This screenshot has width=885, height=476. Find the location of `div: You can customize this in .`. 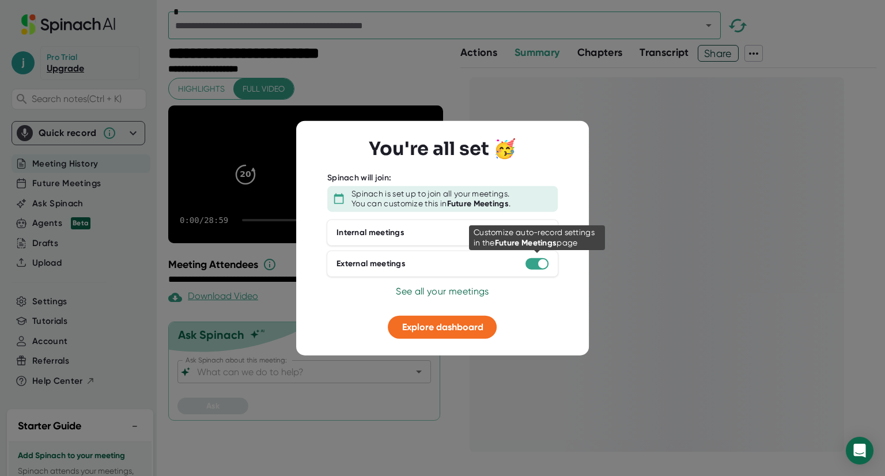

div: You can customize this in . is located at coordinates (431, 204).